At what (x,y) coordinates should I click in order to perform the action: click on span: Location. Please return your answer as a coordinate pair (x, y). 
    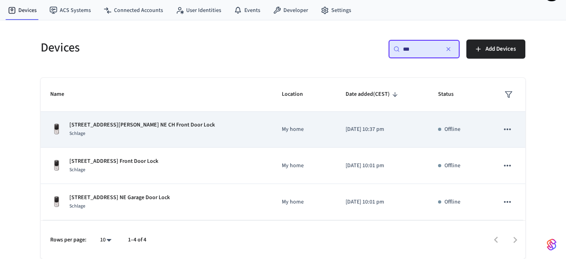
    Looking at the image, I should click on (297, 94).